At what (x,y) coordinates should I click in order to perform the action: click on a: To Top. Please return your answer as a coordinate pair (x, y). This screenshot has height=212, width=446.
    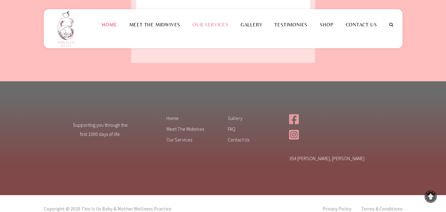
    Looking at the image, I should click on (431, 197).